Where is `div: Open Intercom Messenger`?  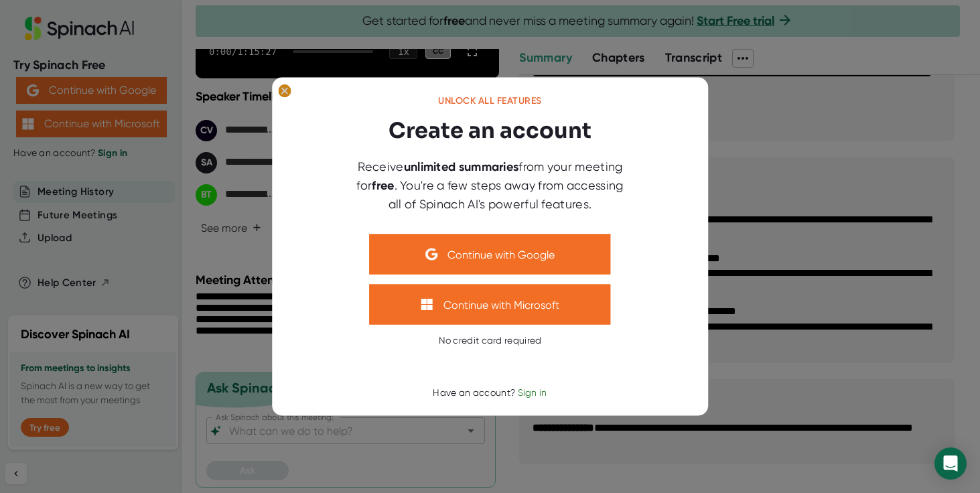
div: Open Intercom Messenger is located at coordinates (951, 464).